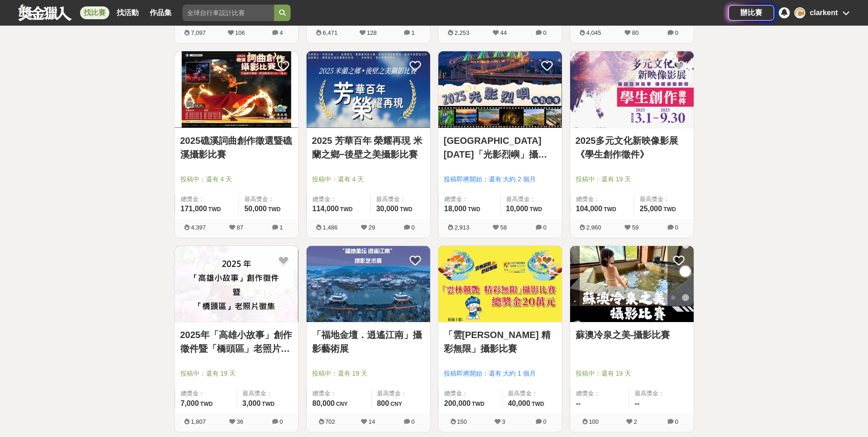 This screenshot has height=437, width=868. What do you see at coordinates (632, 335) in the screenshot?
I see `a: 蘇澳冷泉之美-攝影比賽` at bounding box center [632, 335].